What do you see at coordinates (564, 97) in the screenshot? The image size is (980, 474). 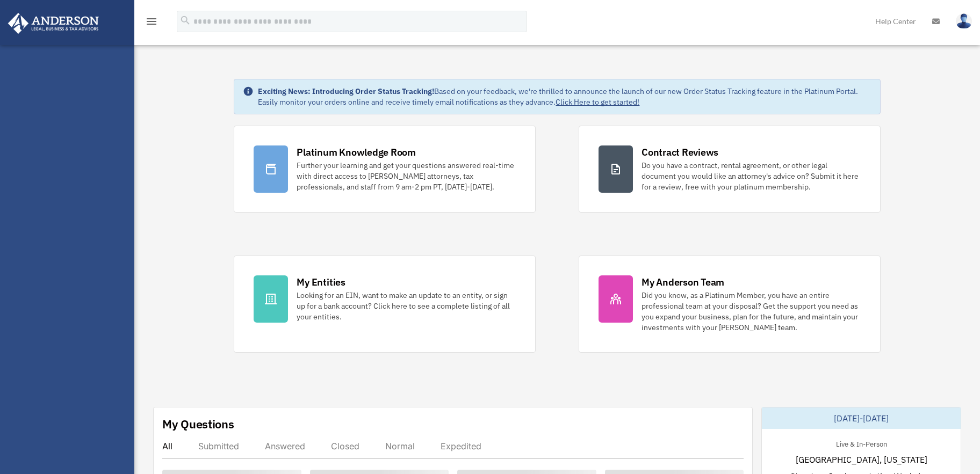 I see `div: Based on your feedback, we're thrilled to announce the launch of our new Order Status Tracking fe...` at bounding box center [564, 97].